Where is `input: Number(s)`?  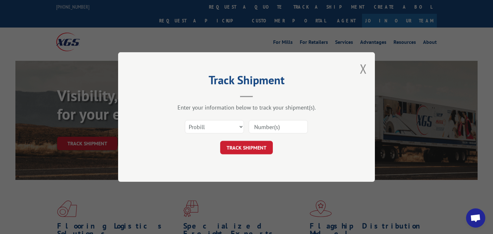
input: Number(s) is located at coordinates (278, 127).